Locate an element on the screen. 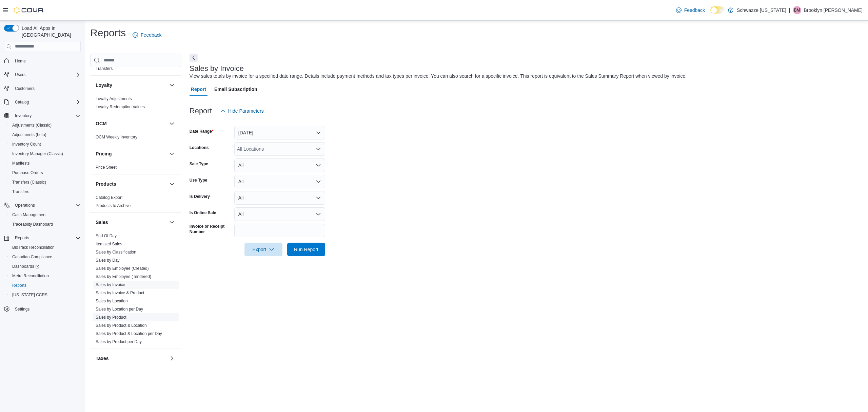  a: Feedback is located at coordinates (147, 35).